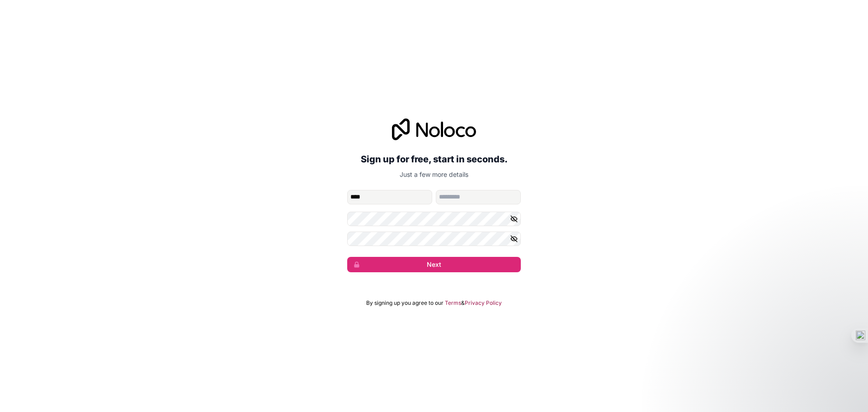 The width and height of the screenshot is (868, 412). Describe the element at coordinates (478, 197) in the screenshot. I see `input: family-name` at that location.